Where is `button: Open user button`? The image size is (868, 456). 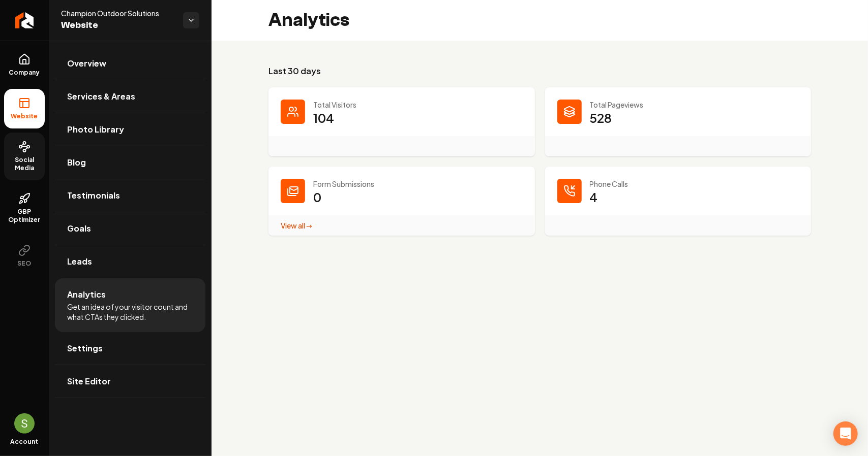
button: Open user button is located at coordinates (24, 424).